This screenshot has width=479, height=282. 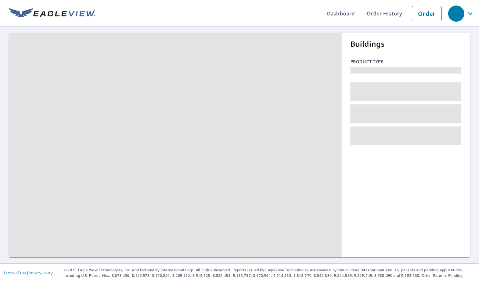 What do you see at coordinates (427, 14) in the screenshot?
I see `a: Order` at bounding box center [427, 14].